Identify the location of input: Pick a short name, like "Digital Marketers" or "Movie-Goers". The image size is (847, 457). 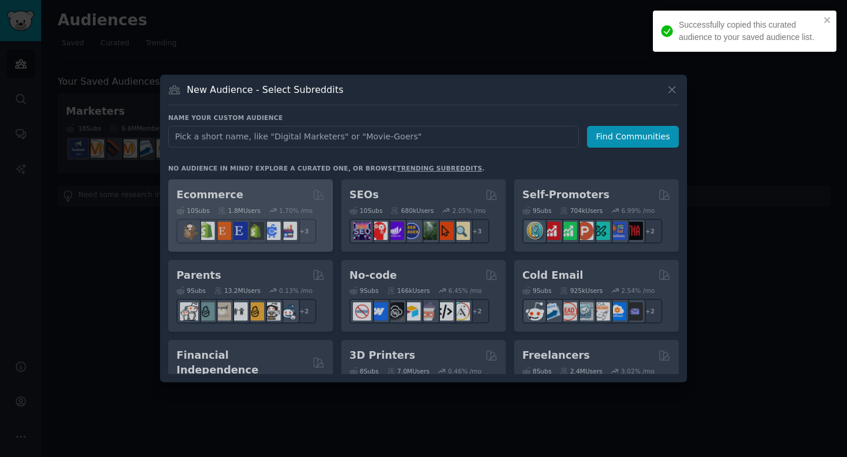
(374, 136).